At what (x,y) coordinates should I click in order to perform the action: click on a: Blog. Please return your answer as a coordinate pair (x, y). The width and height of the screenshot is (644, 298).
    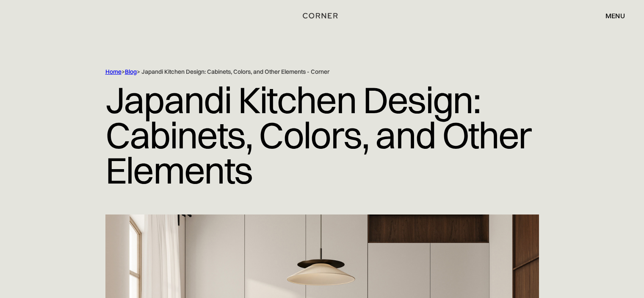
    Looking at the image, I should click on (131, 71).